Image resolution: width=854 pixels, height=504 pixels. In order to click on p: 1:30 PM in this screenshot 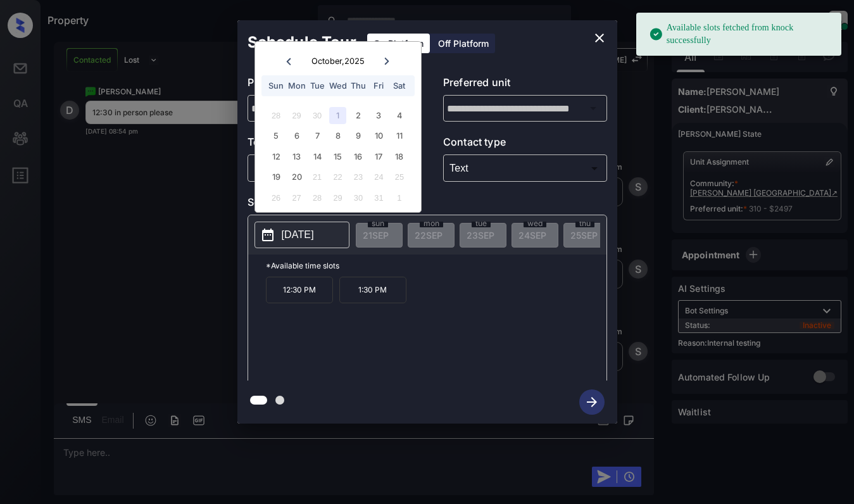, I will do `click(373, 289)`.